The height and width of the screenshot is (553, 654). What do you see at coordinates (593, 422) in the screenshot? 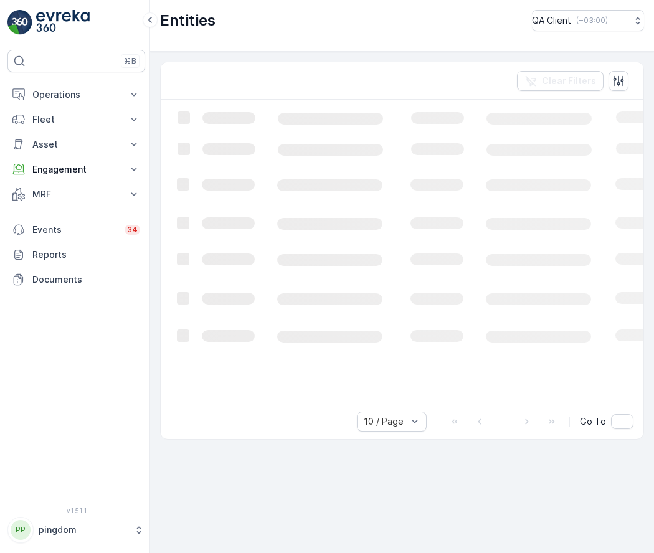
I see `span: Go To` at bounding box center [593, 422].